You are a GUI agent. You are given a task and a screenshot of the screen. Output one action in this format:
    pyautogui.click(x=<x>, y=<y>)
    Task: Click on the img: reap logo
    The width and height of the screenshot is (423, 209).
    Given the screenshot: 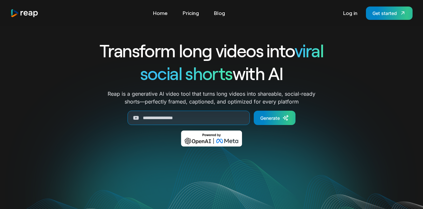 What is the action you would take?
    pyautogui.click(x=24, y=13)
    